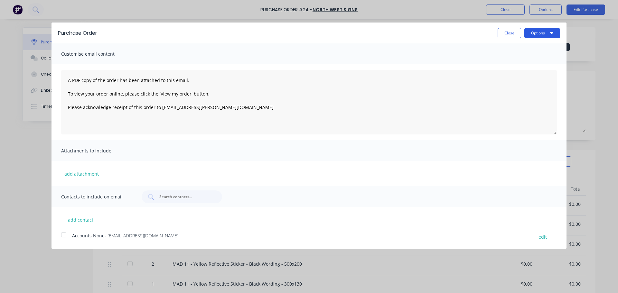  I want to click on span: Attachments to include, so click(97, 151).